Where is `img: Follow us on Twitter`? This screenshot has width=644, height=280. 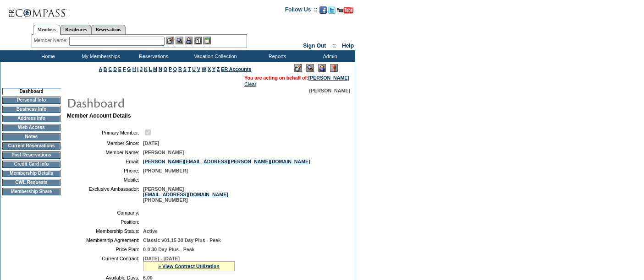
img: Follow us on Twitter is located at coordinates (332, 10).